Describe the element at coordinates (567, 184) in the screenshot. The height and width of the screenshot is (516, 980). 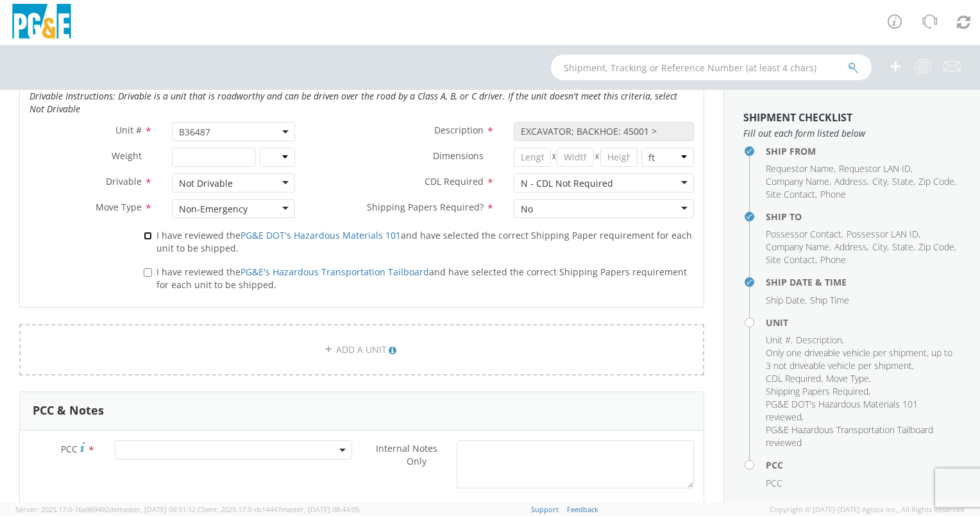
I see `div: N - CDL Not Required` at that location.